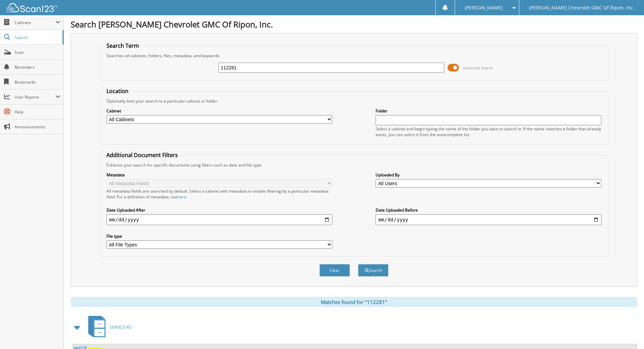  What do you see at coordinates (120, 327) in the screenshot?
I see `span: SERVICE RO` at bounding box center [120, 327].